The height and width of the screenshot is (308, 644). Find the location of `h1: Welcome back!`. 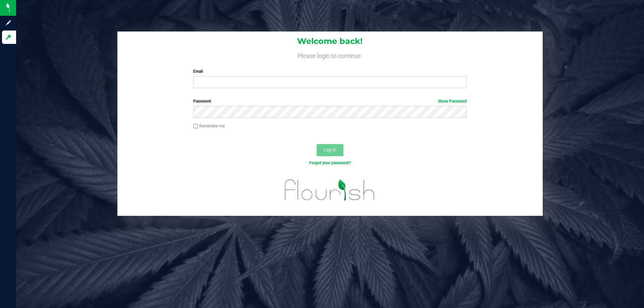

h1: Welcome back! is located at coordinates (330, 41).